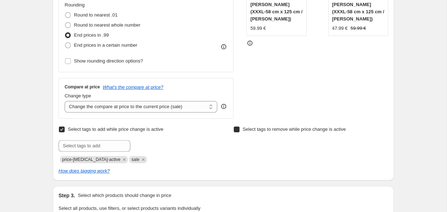 This screenshot has height=212, width=447. What do you see at coordinates (75, 5) in the screenshot?
I see `span: Rounding` at bounding box center [75, 5].